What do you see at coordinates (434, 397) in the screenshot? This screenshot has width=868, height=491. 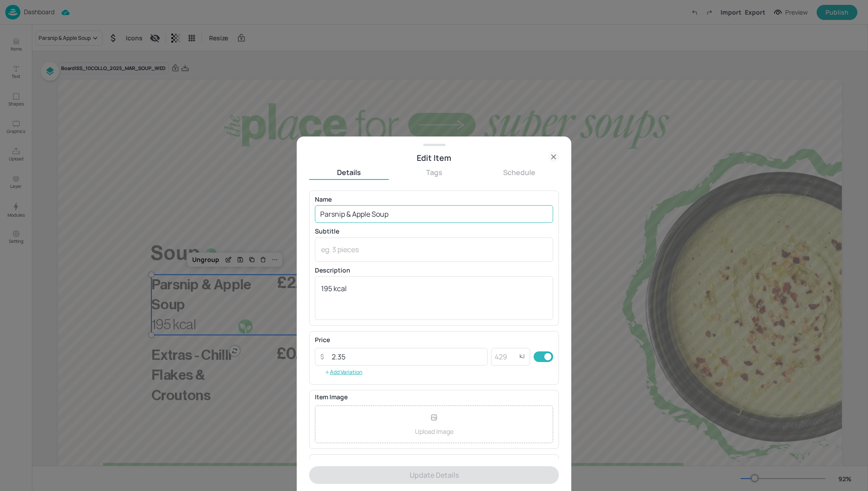 I see `p: Item Image` at bounding box center [434, 397].